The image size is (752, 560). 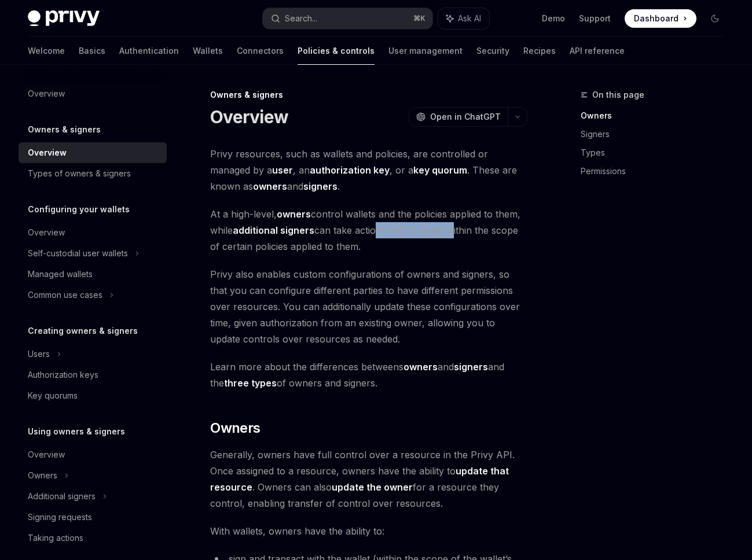 I want to click on a: Managed wallets, so click(x=93, y=274).